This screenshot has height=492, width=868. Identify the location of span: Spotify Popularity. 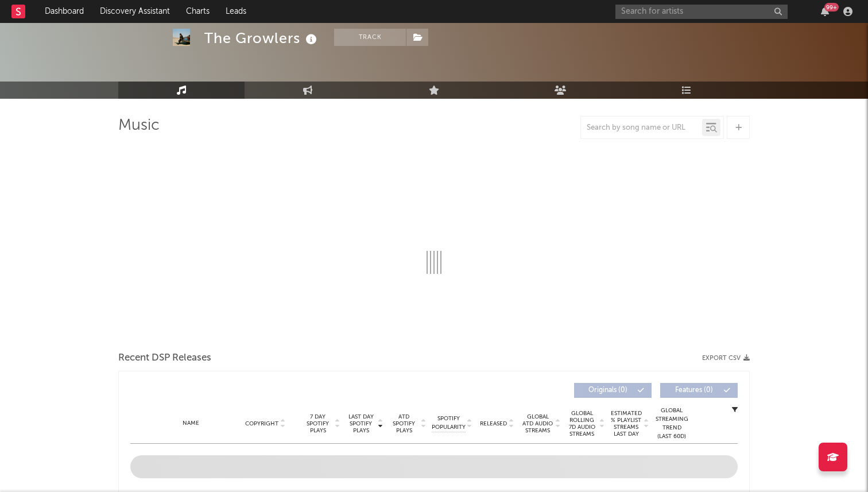
(448, 423).